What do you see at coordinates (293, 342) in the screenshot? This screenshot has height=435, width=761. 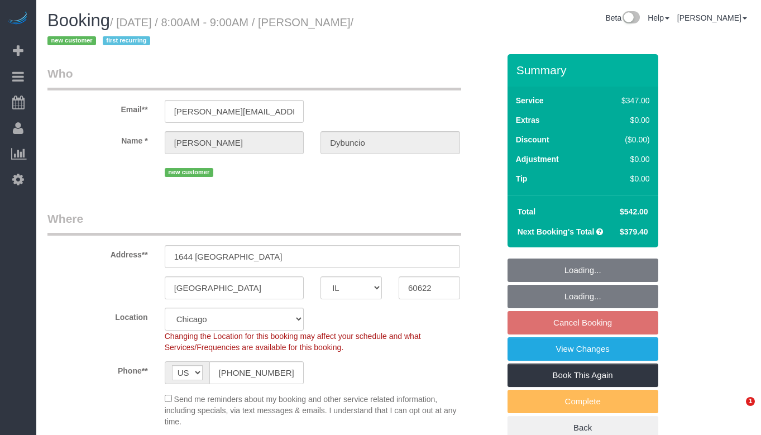 I see `span: Changing the Location for this booking may affect your schedule and what Services/Frequencies are...` at bounding box center [293, 342].